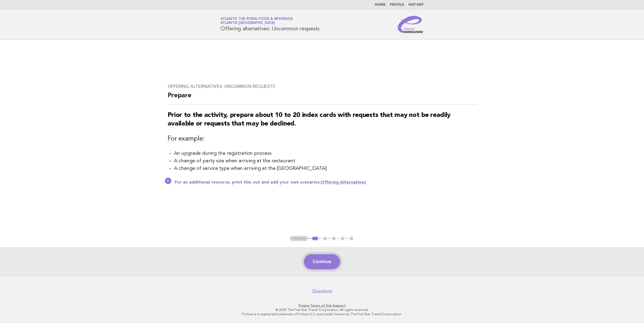 This screenshot has width=644, height=323. I want to click on a: Home, so click(380, 5).